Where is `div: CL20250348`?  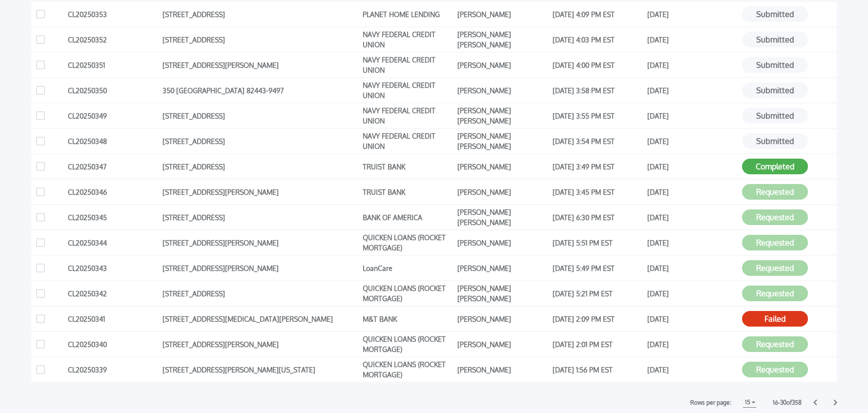
div: CL20250348 is located at coordinates (113, 141).